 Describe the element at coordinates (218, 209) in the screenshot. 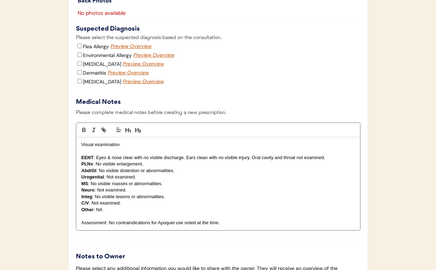

I see `p: : NA` at that location.